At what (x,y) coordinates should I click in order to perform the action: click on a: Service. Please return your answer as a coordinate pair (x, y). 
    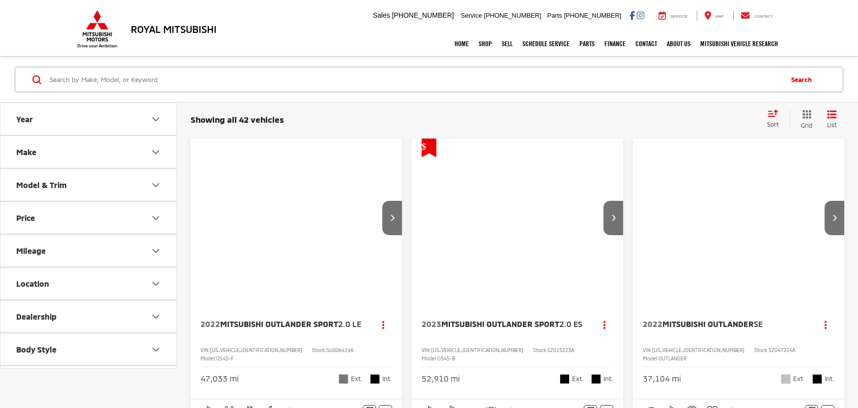
    Looking at the image, I should click on (672, 16).